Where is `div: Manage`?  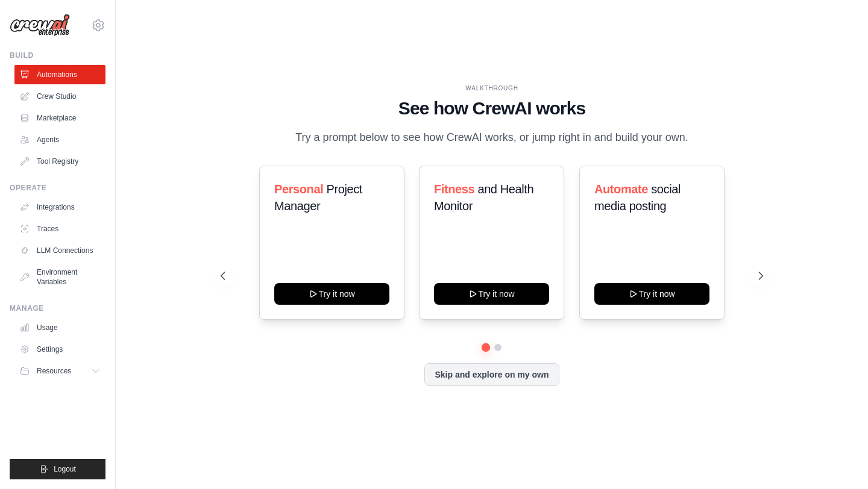
div: Manage is located at coordinates (57, 308).